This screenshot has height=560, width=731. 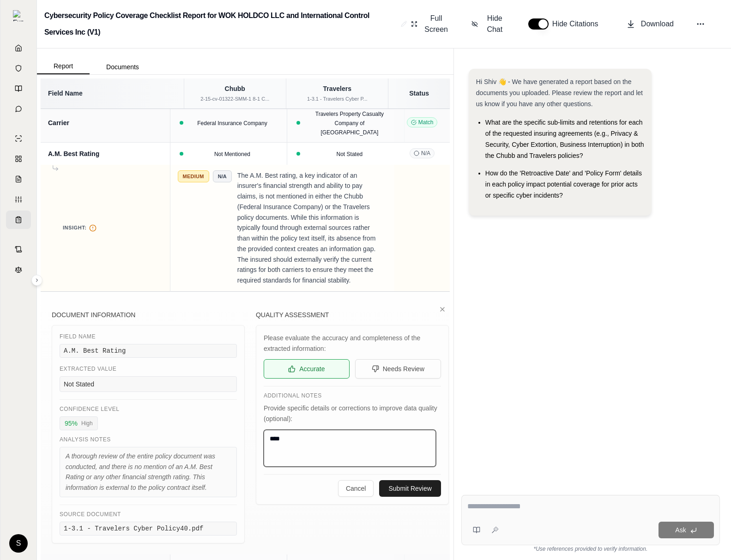 What do you see at coordinates (18, 200) in the screenshot?
I see `a: Custom Report` at bounding box center [18, 200].